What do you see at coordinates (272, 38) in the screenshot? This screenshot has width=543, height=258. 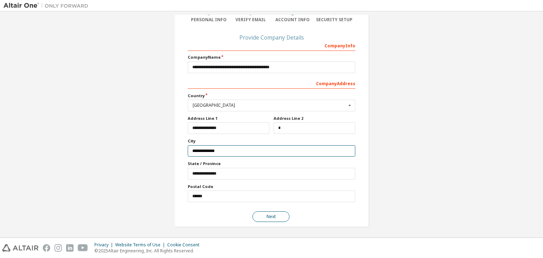 I see `div: Provide Company Details` at bounding box center [272, 38].